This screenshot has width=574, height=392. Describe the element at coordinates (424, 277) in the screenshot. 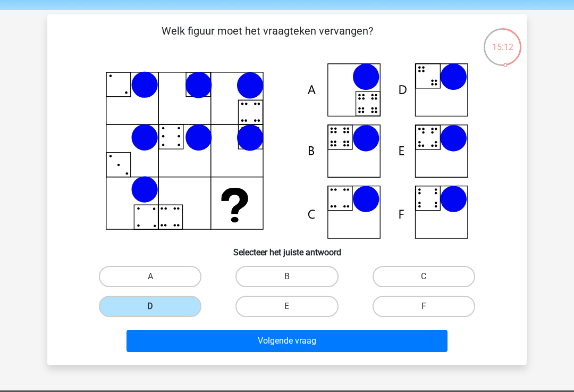

I see `label: C` at that location.